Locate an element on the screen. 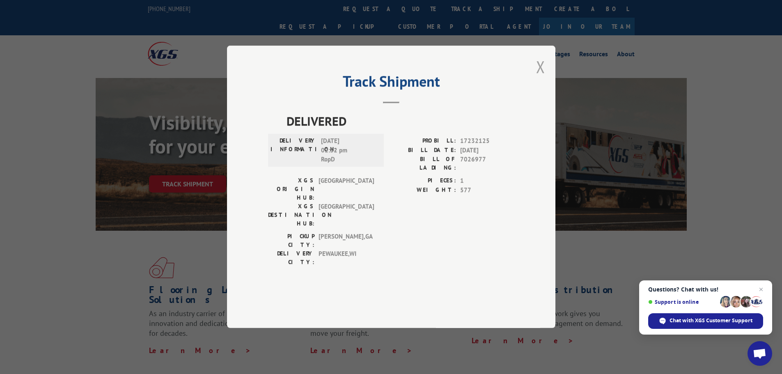 Image resolution: width=782 pixels, height=374 pixels. label: DELIVERY CITY: is located at coordinates (291, 258).